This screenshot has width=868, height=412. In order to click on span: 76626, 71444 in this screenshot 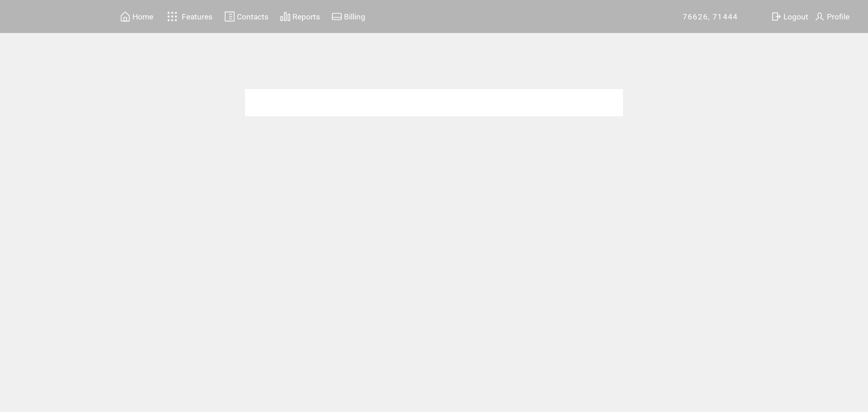, I will do `click(710, 17)`.